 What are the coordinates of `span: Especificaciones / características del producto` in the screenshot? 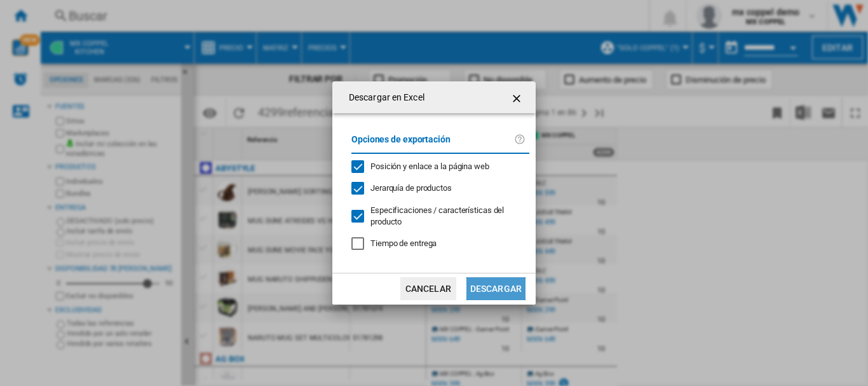 It's located at (437, 216).